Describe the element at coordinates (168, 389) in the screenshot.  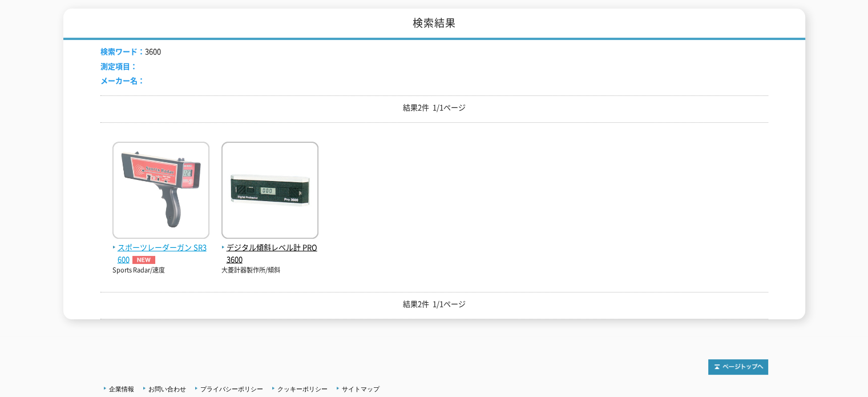
I see `a: お問い合わせ` at that location.